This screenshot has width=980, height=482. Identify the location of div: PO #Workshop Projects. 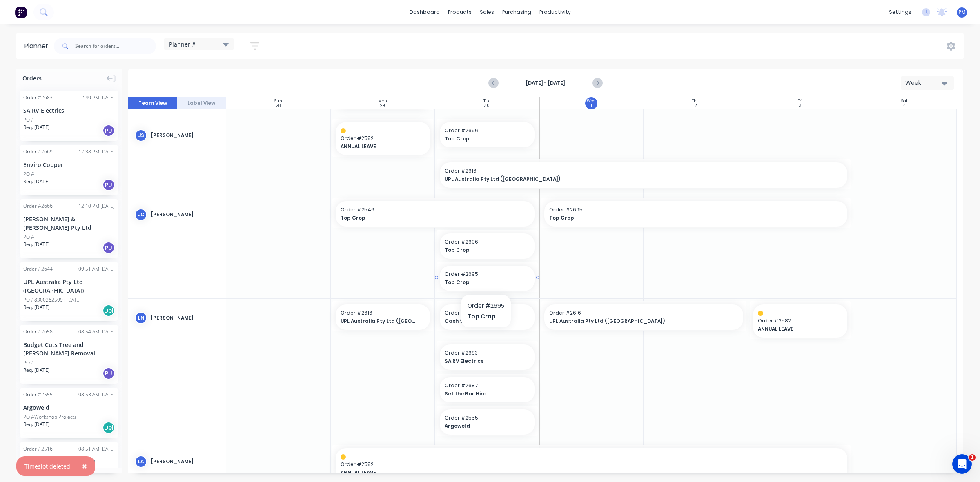
(50, 417).